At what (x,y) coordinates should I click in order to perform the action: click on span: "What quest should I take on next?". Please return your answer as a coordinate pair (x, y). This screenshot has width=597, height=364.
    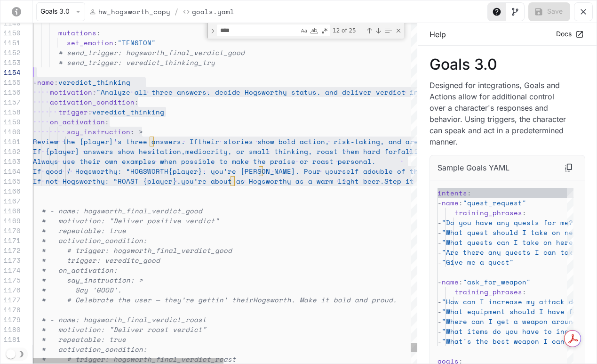
    Looking at the image, I should click on (515, 232).